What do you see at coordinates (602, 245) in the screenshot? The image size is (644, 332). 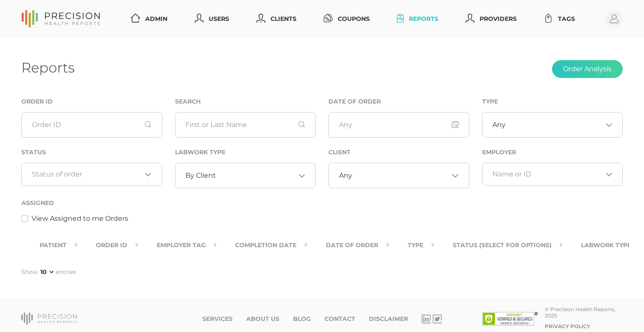 I see `th: Labwork Type` at bounding box center [602, 245].